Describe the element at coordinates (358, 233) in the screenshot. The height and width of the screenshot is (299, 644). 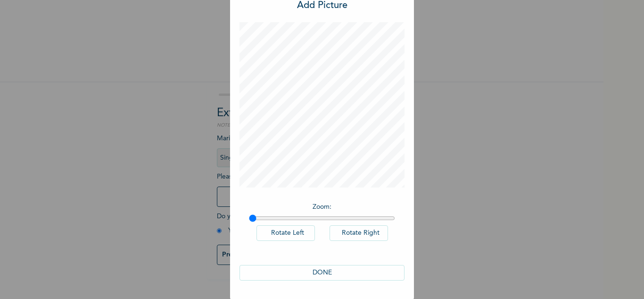
I see `button: Rotate Right` at that location.